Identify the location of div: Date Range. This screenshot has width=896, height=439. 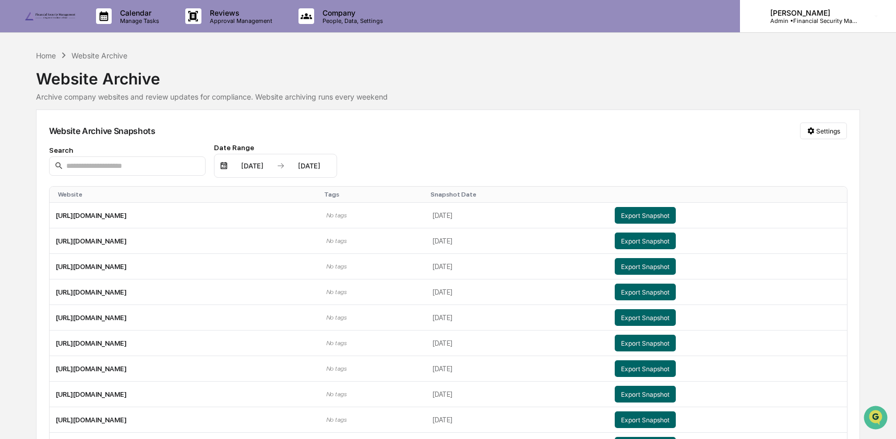
(276, 148).